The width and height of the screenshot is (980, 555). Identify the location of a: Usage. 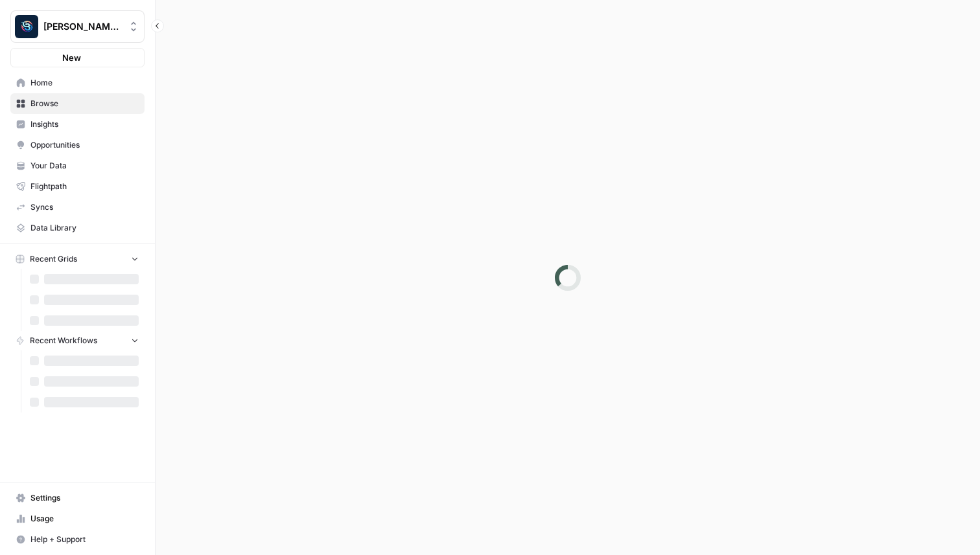
(77, 519).